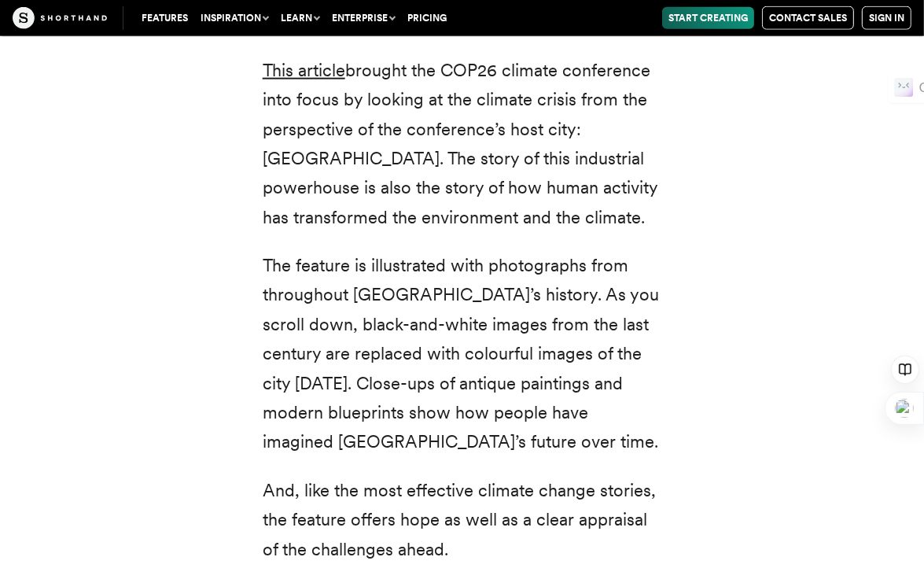 The width and height of the screenshot is (924, 568). Describe the element at coordinates (304, 70) in the screenshot. I see `a: This article` at that location.